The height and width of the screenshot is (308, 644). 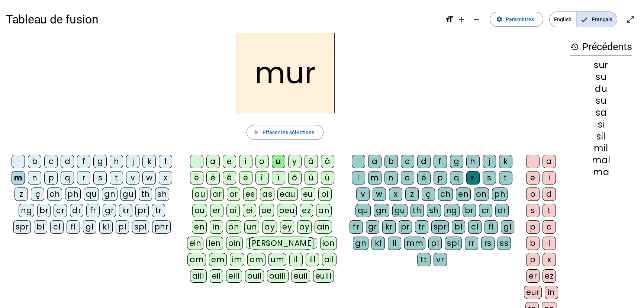 I want to click on div: il, so click(x=296, y=260).